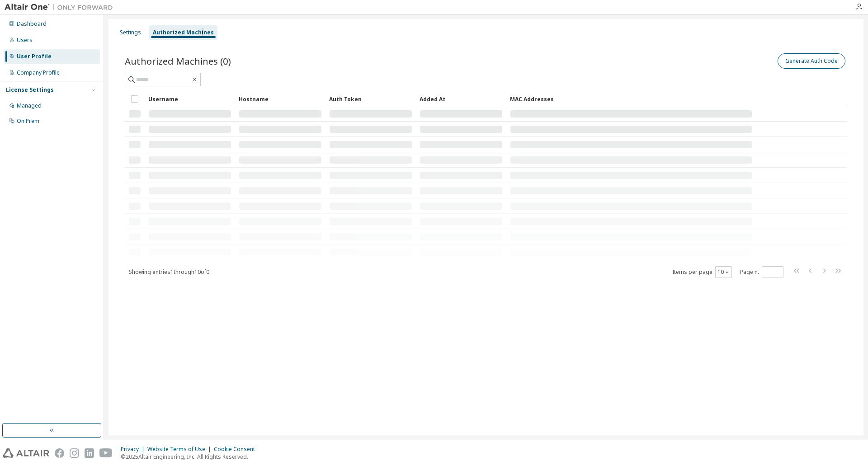 This screenshot has width=868, height=466. Describe the element at coordinates (169, 272) in the screenshot. I see `span: Showing entries 1 through 10 of 0` at that location.